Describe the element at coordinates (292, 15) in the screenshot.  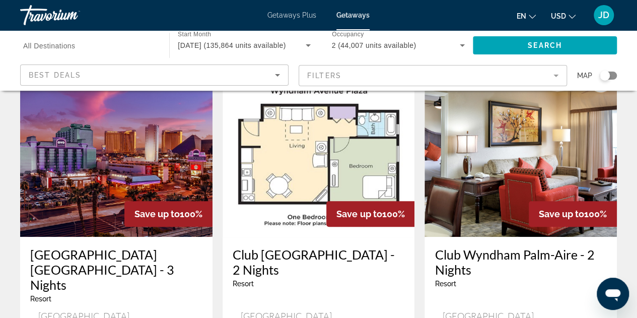
I see `span: Getaways Plus` at that location.